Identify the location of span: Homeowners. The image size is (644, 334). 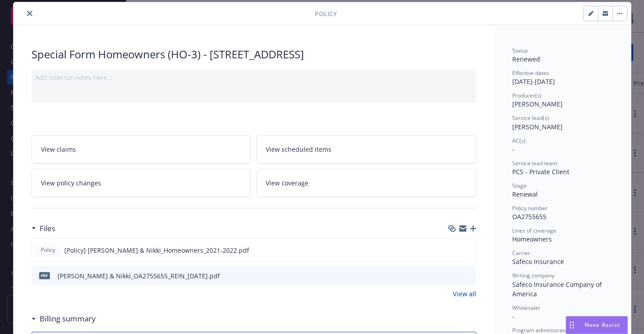
(532, 239).